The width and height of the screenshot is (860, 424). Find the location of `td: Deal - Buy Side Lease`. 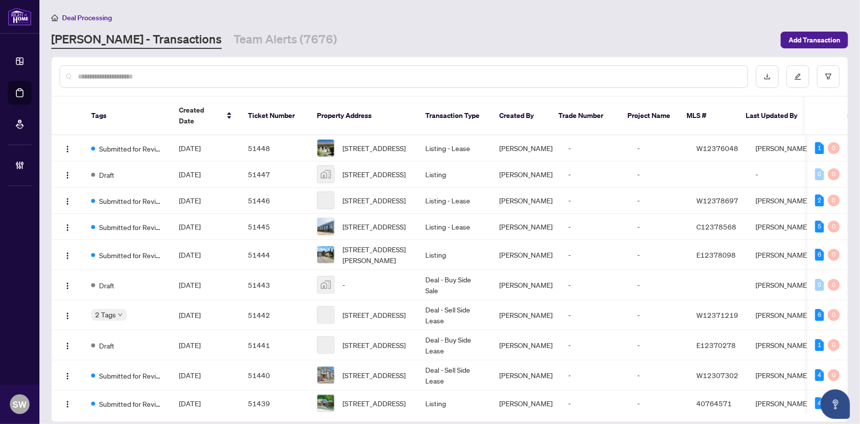

td: Deal - Buy Side Lease is located at coordinates (455, 345).